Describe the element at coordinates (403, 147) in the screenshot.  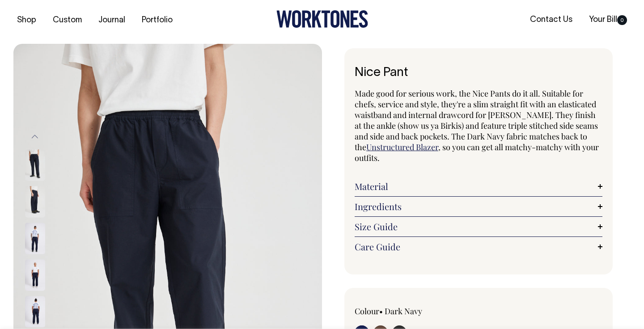
I see `a: Unstructured Blazer` at that location.